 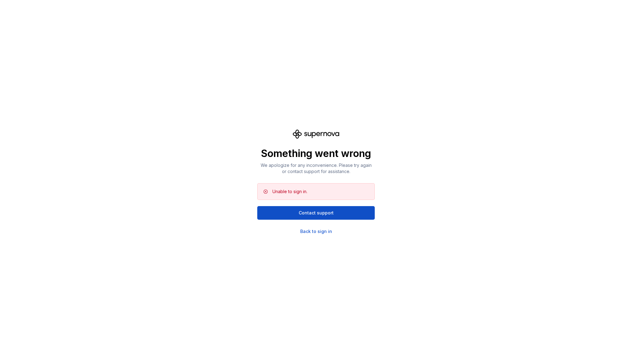 What do you see at coordinates (316, 213) in the screenshot?
I see `button: Contact support` at bounding box center [316, 213].